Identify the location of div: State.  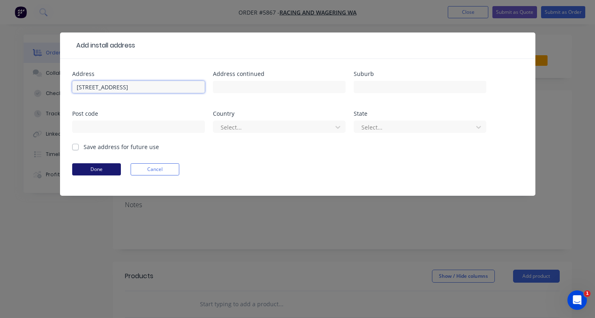
(420, 114).